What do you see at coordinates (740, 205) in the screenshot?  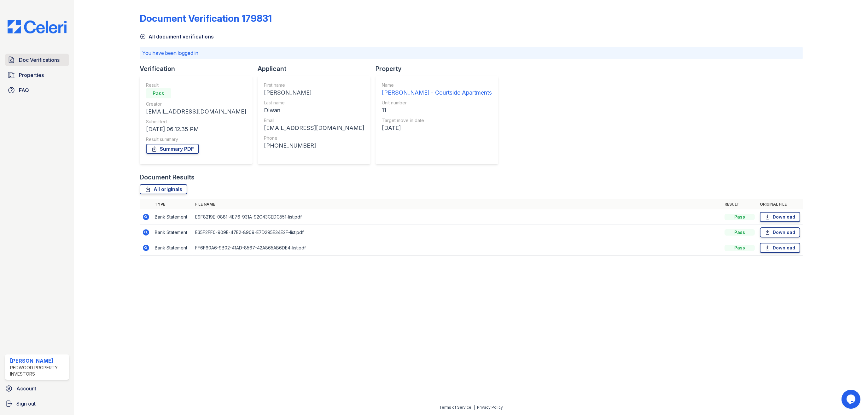 I see `th: Result` at bounding box center [740, 205].